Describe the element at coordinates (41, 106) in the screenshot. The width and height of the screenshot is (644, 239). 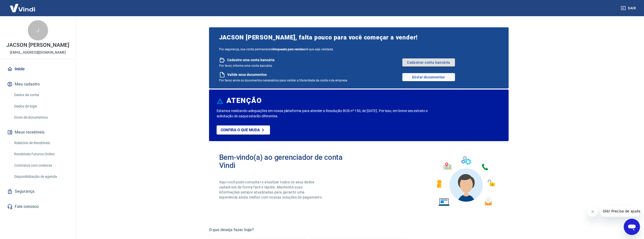
I see `a: Dados de login` at that location.